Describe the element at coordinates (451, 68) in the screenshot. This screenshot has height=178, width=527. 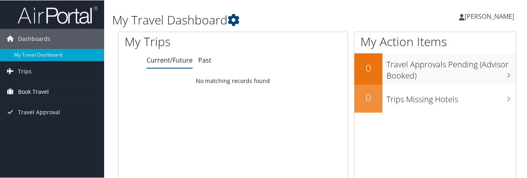
I see `h3: Travel Approvals Pending (Advisor Booked)` at that location.